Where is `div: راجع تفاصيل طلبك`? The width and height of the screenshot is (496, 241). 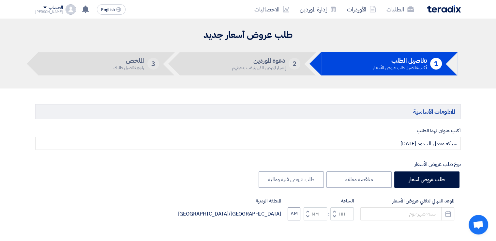
div: راجع تفاصيل طلبك is located at coordinates (129, 68).